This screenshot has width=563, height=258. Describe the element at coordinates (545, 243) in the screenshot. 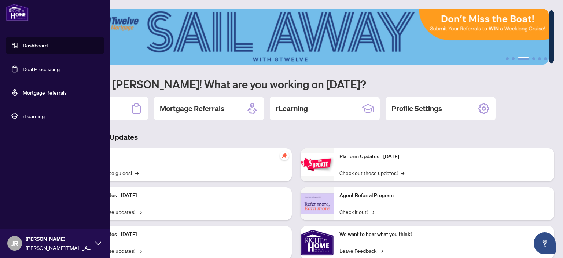

I see `button: Open asap` at that location.